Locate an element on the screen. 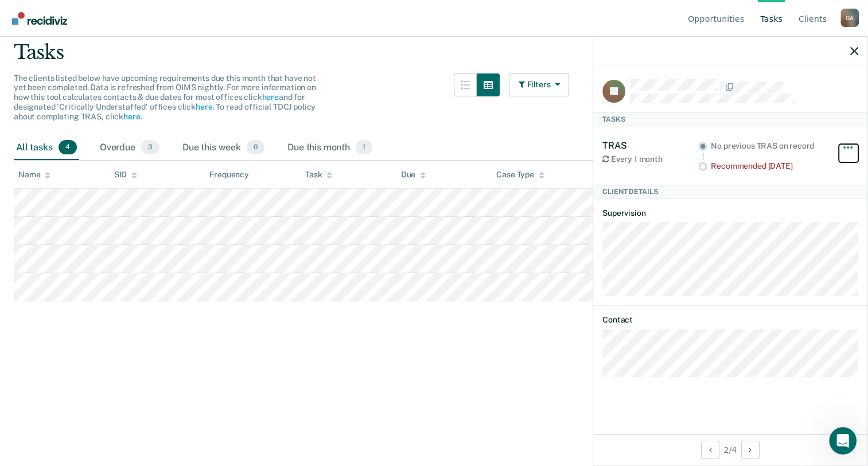 The image size is (868, 466). dt: Contact is located at coordinates (730, 319).